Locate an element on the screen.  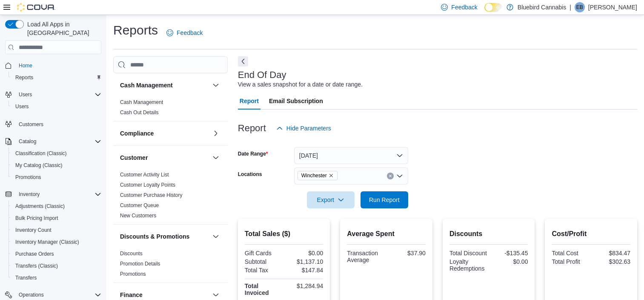
div: Total Cost is located at coordinates (570, 253).